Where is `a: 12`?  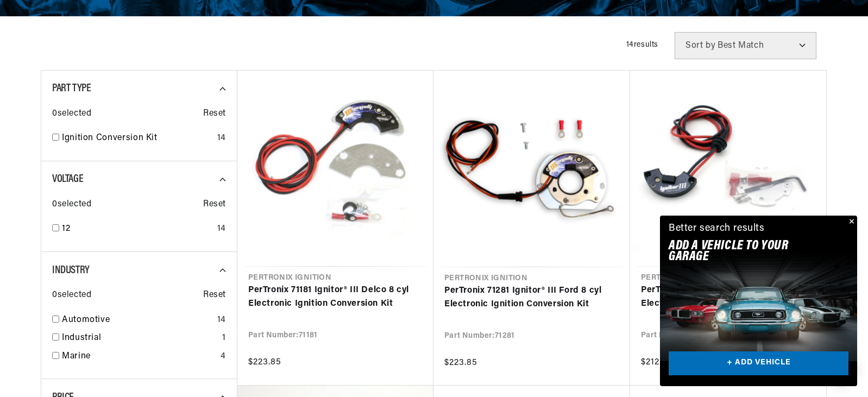
a: 12 is located at coordinates (138, 229).